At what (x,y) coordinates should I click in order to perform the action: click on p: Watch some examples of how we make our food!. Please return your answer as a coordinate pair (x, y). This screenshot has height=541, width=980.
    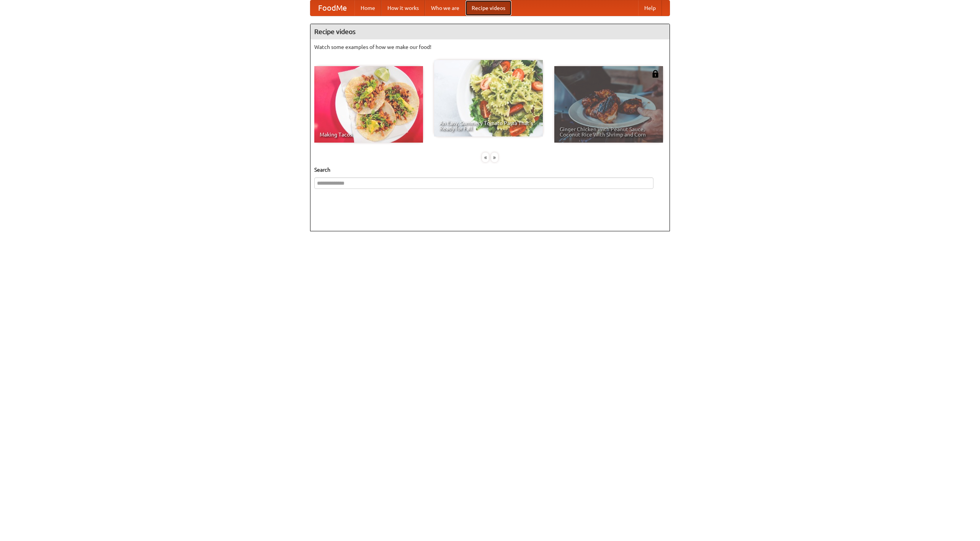
    Looking at the image, I should click on (490, 47).